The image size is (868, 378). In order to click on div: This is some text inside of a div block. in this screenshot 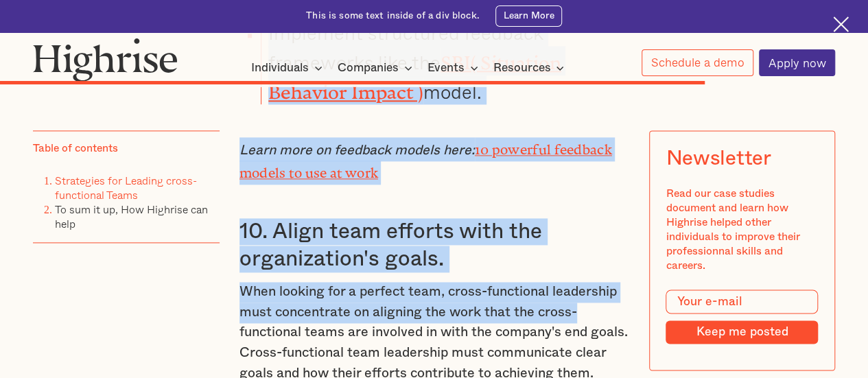, I will do `click(392, 15)`.